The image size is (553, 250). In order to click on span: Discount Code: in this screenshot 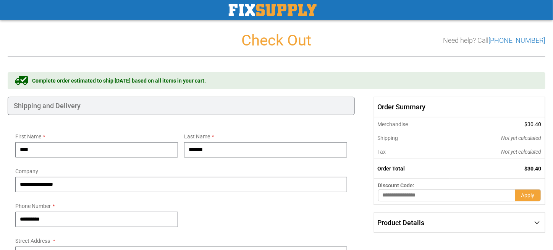, I will do `click(396, 185)`.